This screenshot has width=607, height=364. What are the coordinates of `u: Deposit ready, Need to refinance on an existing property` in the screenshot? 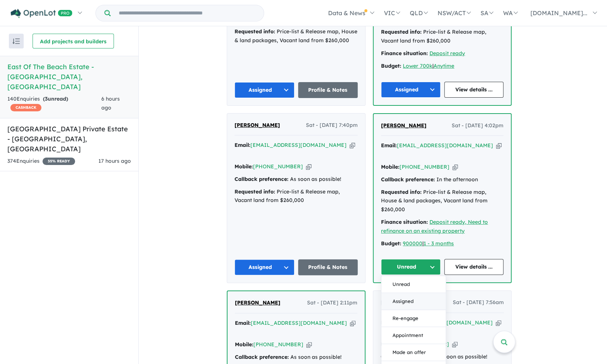 It's located at (434, 226).